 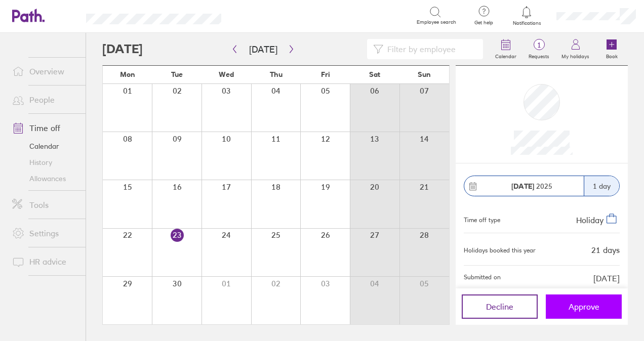 What do you see at coordinates (500, 251) in the screenshot?
I see `div: Holidays booked this year` at bounding box center [500, 251].